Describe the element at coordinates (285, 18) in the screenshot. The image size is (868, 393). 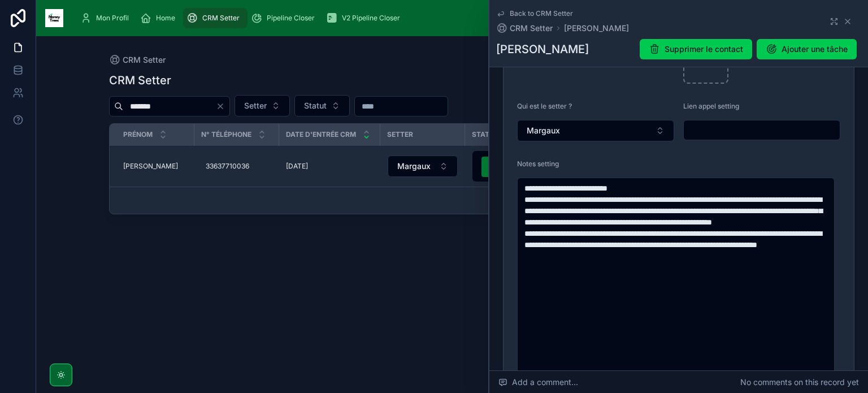
I see `a: Pipeline Closer` at that location.